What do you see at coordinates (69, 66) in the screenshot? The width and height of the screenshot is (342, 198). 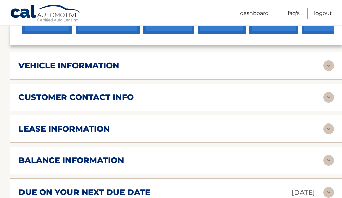 I see `h2: vehicle information` at bounding box center [69, 66].